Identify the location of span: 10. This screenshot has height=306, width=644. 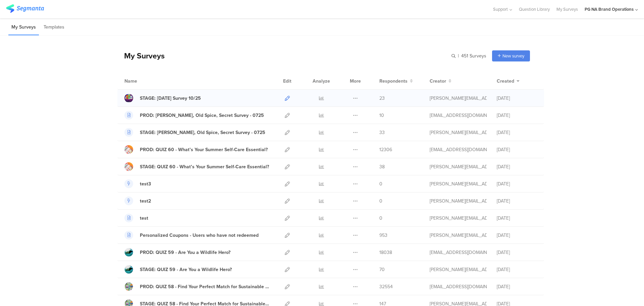
(382, 115).